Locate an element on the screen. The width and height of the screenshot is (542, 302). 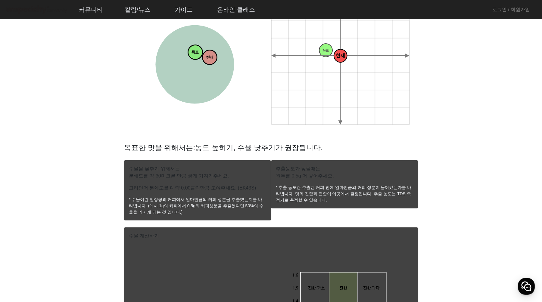
tspan: 진한 과다 is located at coordinates (372, 289).